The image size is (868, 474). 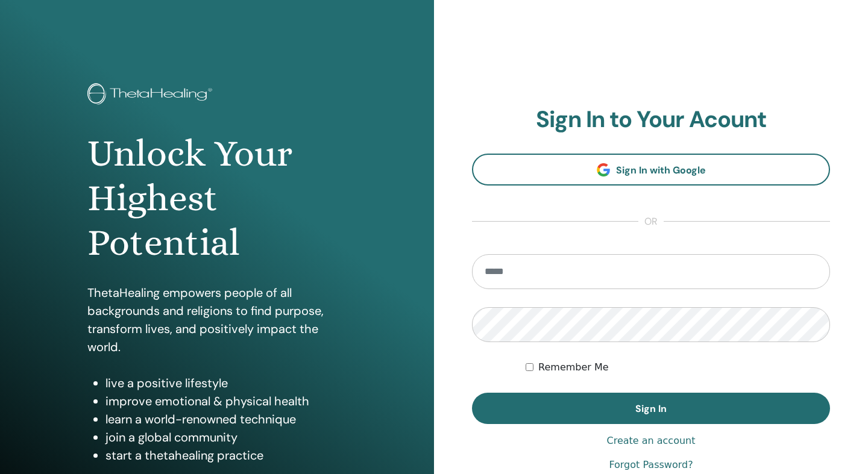 What do you see at coordinates (650, 465) in the screenshot?
I see `a: Forgot Password?` at bounding box center [650, 465].